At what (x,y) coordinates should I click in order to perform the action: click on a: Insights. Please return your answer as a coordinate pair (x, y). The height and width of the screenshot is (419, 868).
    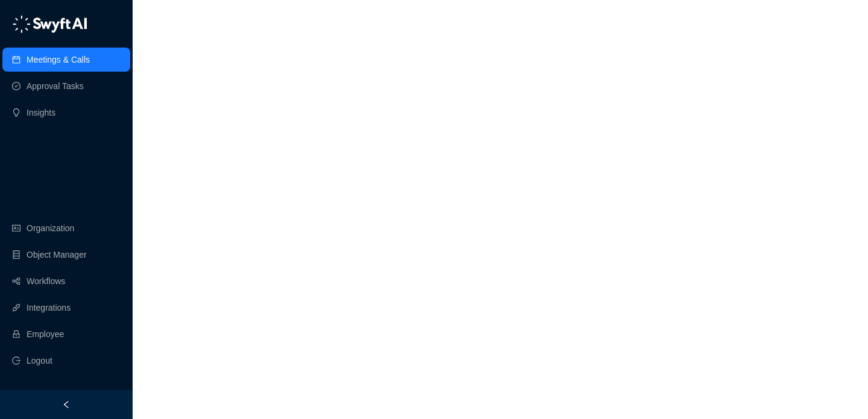
    Looking at the image, I should click on (41, 113).